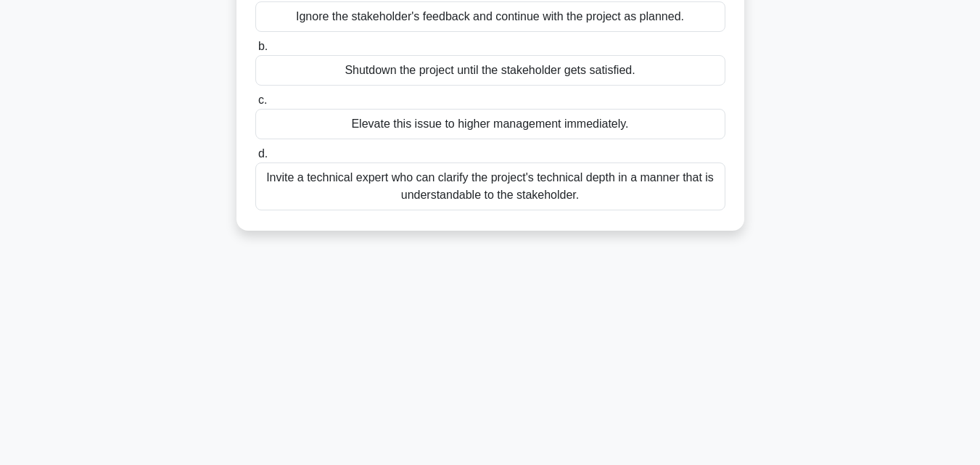 The height and width of the screenshot is (465, 980). I want to click on span: b., so click(262, 46).